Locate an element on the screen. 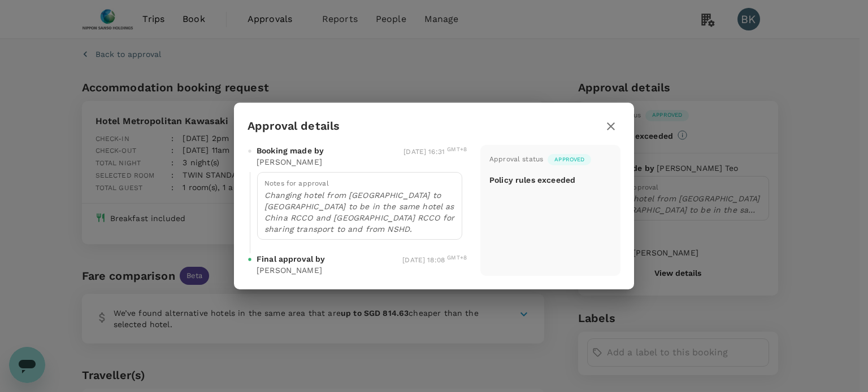 The height and width of the screenshot is (392, 868). span: Notes for approval is located at coordinates (297, 183).